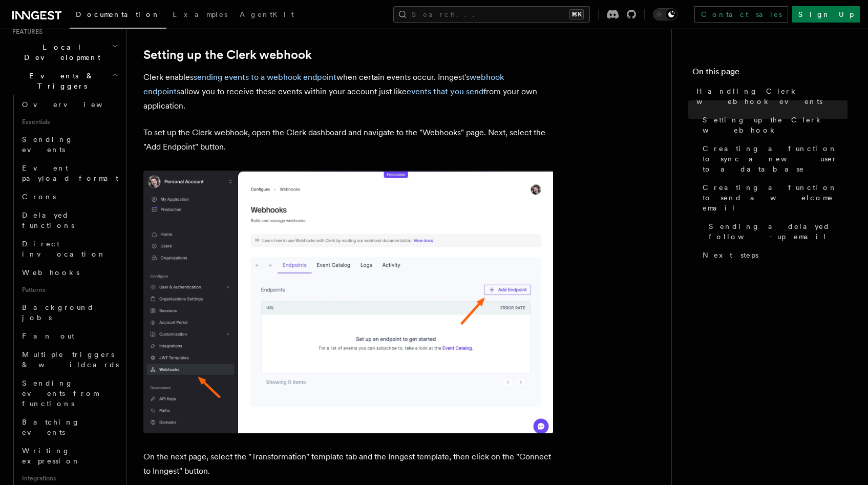 This screenshot has width=868, height=485. What do you see at coordinates (775, 198) in the screenshot?
I see `span: Creating a function to send a welcome email` at bounding box center [775, 198].